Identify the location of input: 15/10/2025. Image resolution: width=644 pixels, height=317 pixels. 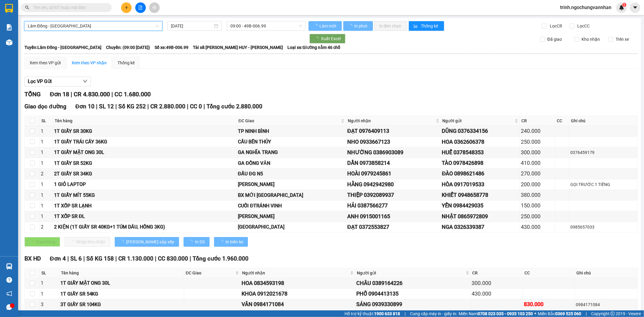
(192, 26).